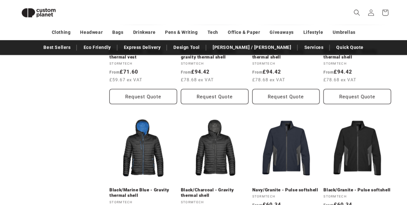 The height and width of the screenshot is (205, 407). Describe the element at coordinates (344, 32) in the screenshot. I see `a: Umbrellas` at that location.